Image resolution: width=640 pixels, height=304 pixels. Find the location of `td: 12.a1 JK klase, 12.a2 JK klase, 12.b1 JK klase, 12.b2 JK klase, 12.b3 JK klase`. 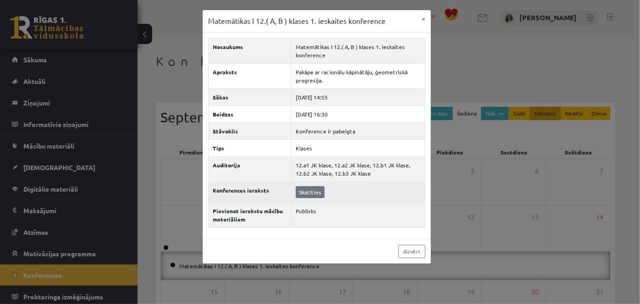

td: 12.a1 JK klase, 12.a2 JK klase, 12.b1 JK klase, 12.b2 JK klase, 12.b3 JK klase is located at coordinates (358, 169).